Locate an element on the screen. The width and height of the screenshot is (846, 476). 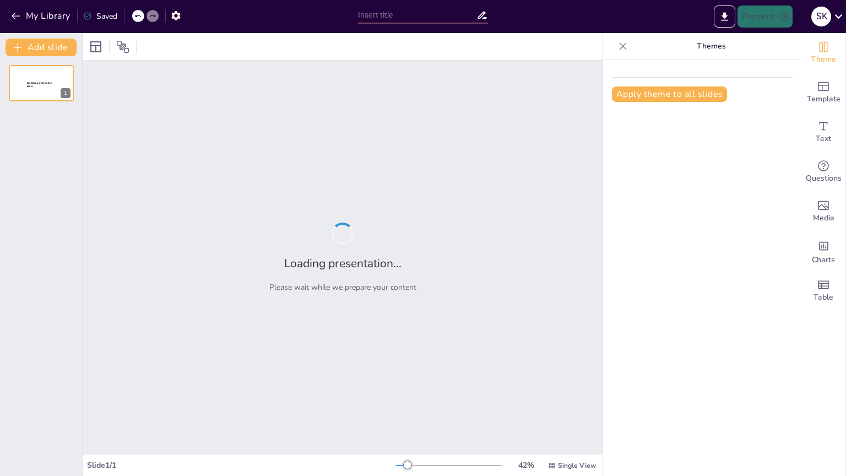
div: Slide 1 / 1 is located at coordinates (241, 465).